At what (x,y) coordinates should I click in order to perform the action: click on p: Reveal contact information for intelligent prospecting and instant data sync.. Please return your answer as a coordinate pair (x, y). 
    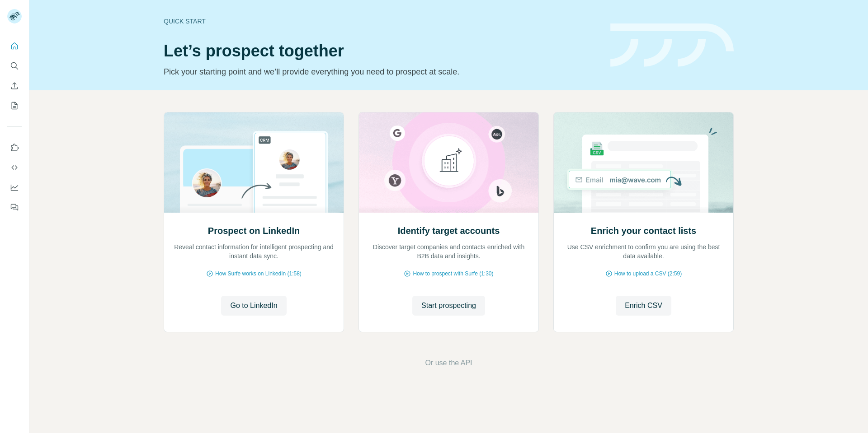
    Looking at the image, I should click on (254, 252).